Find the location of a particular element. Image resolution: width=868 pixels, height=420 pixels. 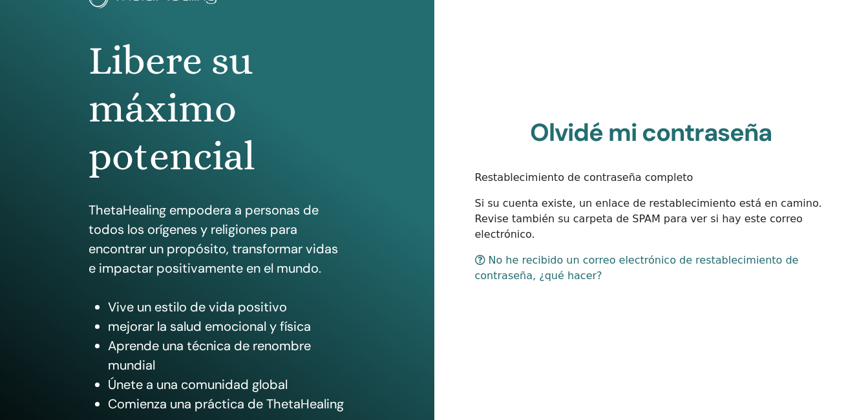

li: Vive un estilo de vida positivo is located at coordinates (227, 307).